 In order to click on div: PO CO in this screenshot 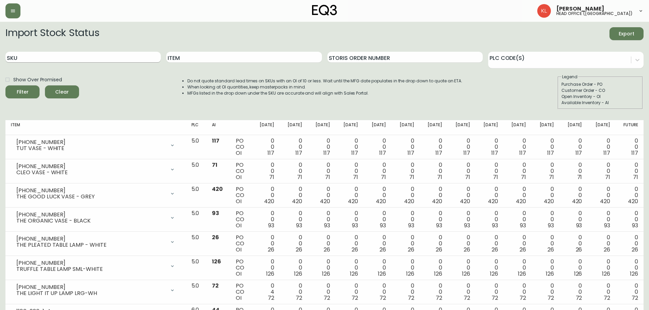, I will do `click(241, 196)`.